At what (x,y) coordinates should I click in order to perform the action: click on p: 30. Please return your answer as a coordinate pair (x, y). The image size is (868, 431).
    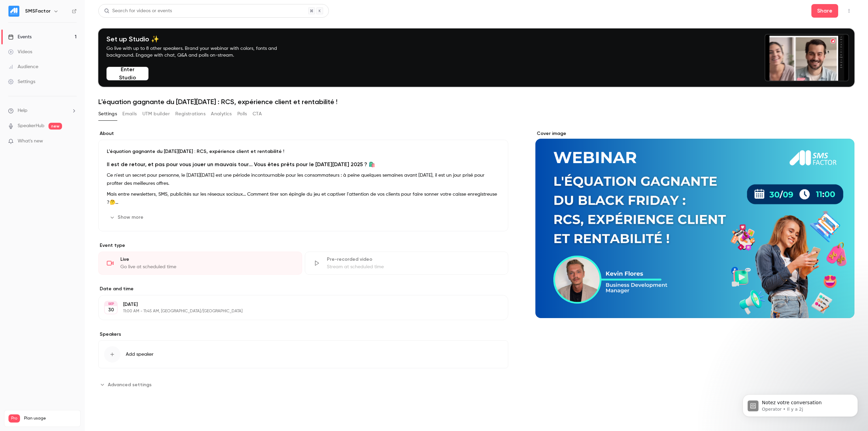
    Looking at the image, I should click on (111, 310).